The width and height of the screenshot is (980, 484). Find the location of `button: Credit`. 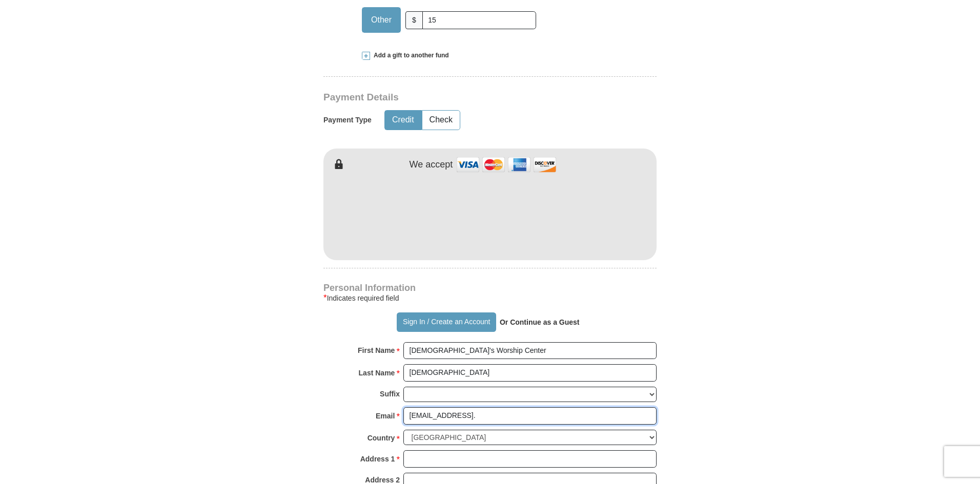

button: Credit is located at coordinates (403, 120).